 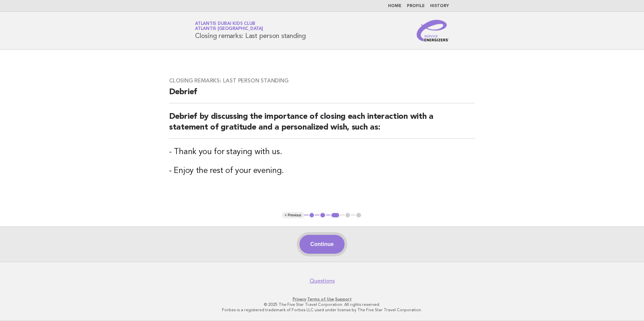 I want to click on button: < Previous, so click(x=293, y=216).